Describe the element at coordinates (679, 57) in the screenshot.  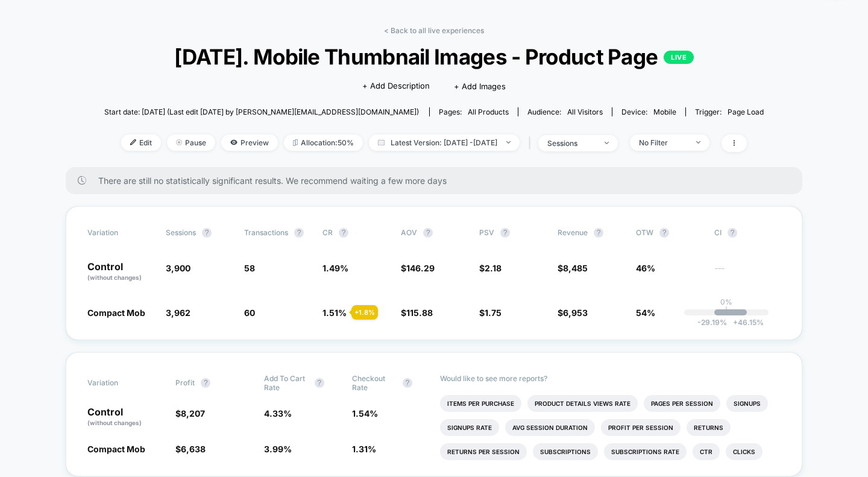
I see `p: LIVE` at that location.